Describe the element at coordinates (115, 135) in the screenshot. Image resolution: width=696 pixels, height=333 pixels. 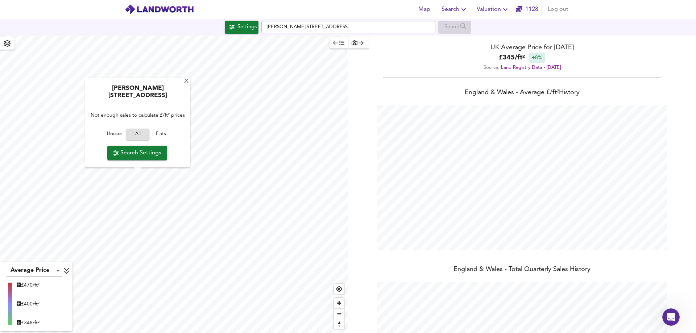
I see `span: Houses` at that location.